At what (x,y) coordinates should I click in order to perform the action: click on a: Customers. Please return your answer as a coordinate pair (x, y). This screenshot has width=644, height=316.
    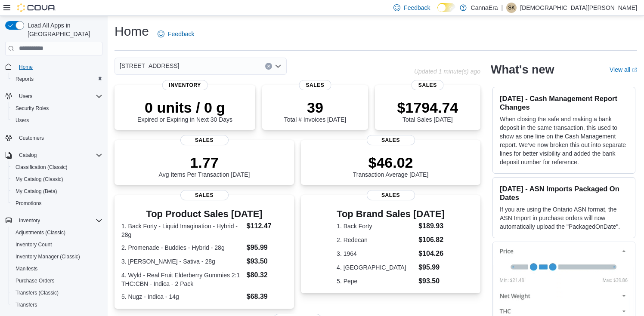
    Looking at the image, I should click on (31, 138).